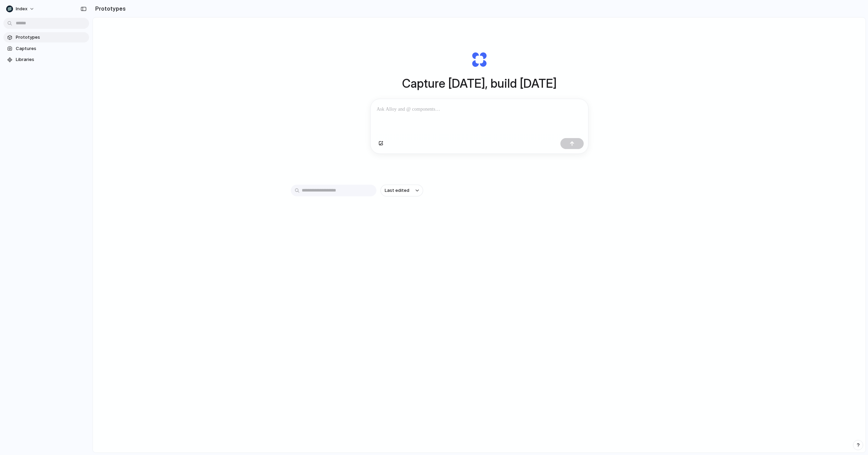 Image resolution: width=868 pixels, height=455 pixels. What do you see at coordinates (51, 49) in the screenshot?
I see `span: Captures` at bounding box center [51, 49].